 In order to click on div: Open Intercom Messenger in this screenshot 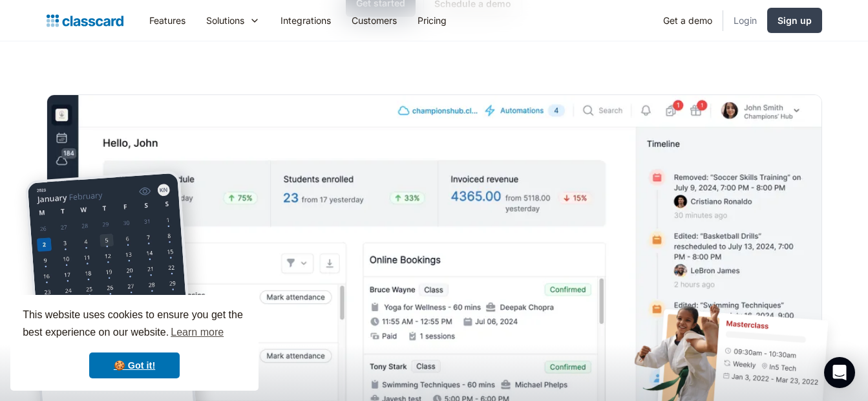, I will do `click(839, 372)`.